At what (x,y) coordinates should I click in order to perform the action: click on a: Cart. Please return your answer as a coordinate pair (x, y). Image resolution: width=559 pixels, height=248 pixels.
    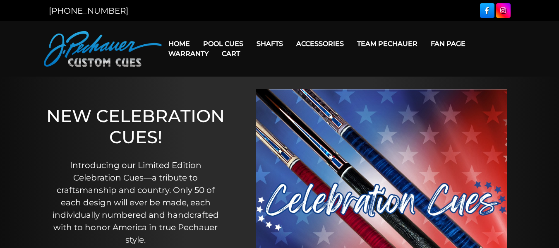
    Looking at the image, I should click on (231, 53).